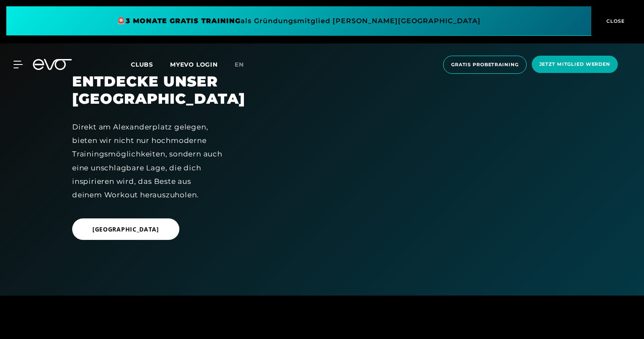  I want to click on span: Jetzt Mitglied werden, so click(575, 64).